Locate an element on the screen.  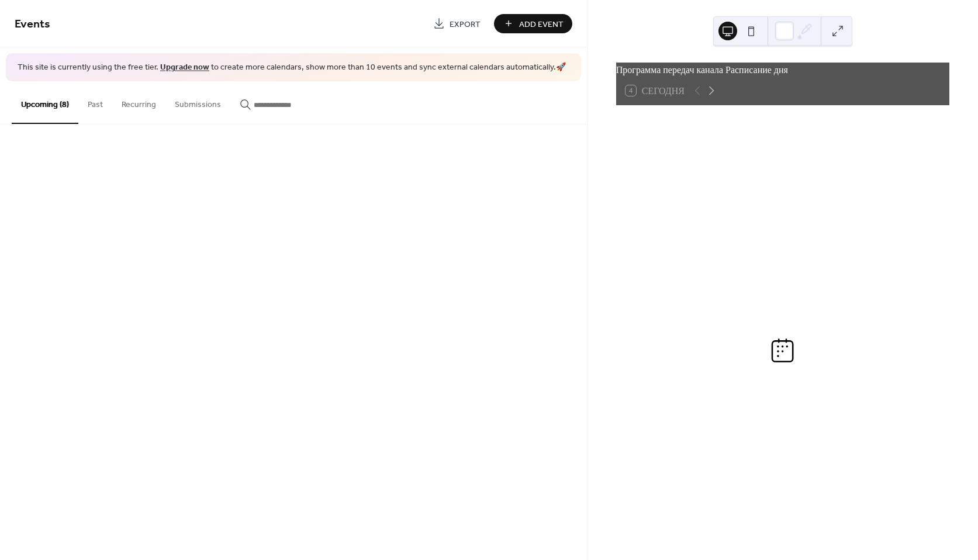
a: Upgrade now is located at coordinates (185, 67).